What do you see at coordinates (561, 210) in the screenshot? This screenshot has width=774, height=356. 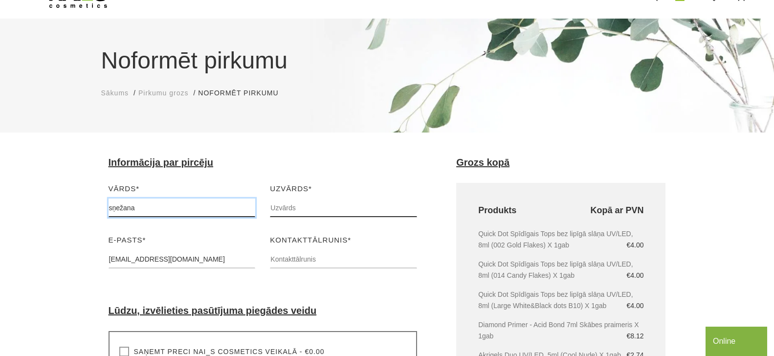 I see `h4: Produkts` at bounding box center [561, 210].